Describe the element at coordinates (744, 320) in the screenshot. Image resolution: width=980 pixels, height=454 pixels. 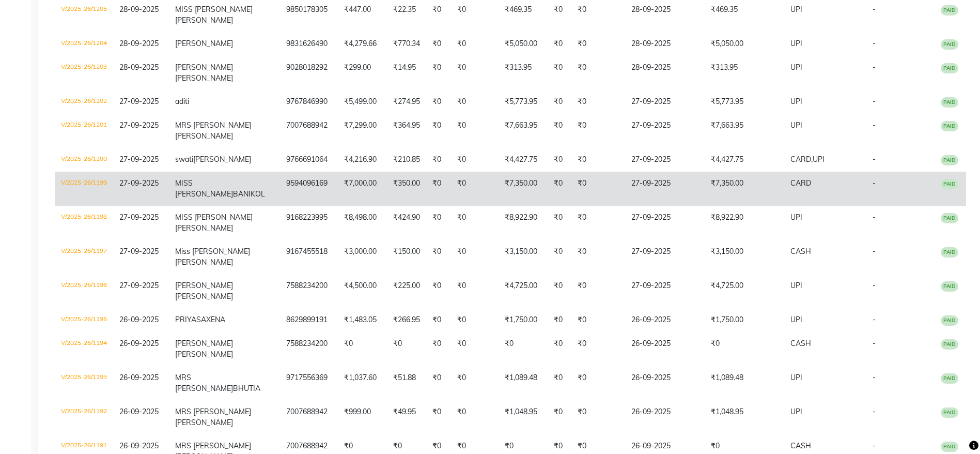
I see `td: ₹1,750.00` at that location.